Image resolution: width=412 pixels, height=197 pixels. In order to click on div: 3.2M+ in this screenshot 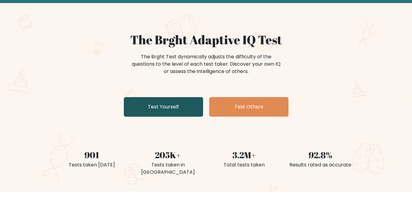, I will do `click(244, 155)`.